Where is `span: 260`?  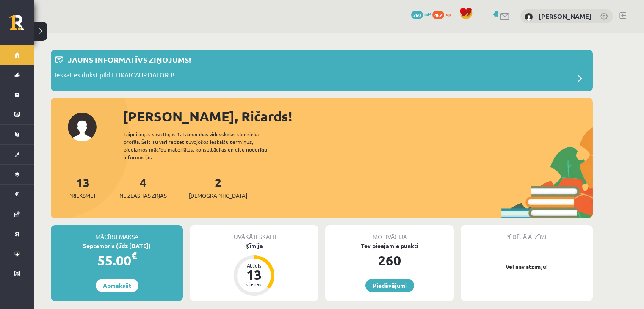 span: 260 is located at coordinates (417, 15).